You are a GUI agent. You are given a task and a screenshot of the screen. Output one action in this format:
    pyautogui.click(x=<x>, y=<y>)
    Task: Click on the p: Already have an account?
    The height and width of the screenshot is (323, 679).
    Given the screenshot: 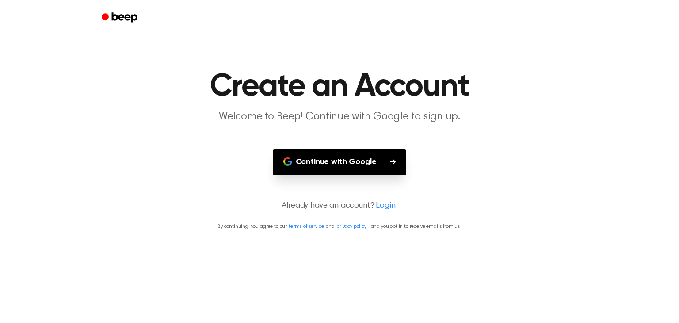 What is the action you would take?
    pyautogui.click(x=339, y=206)
    